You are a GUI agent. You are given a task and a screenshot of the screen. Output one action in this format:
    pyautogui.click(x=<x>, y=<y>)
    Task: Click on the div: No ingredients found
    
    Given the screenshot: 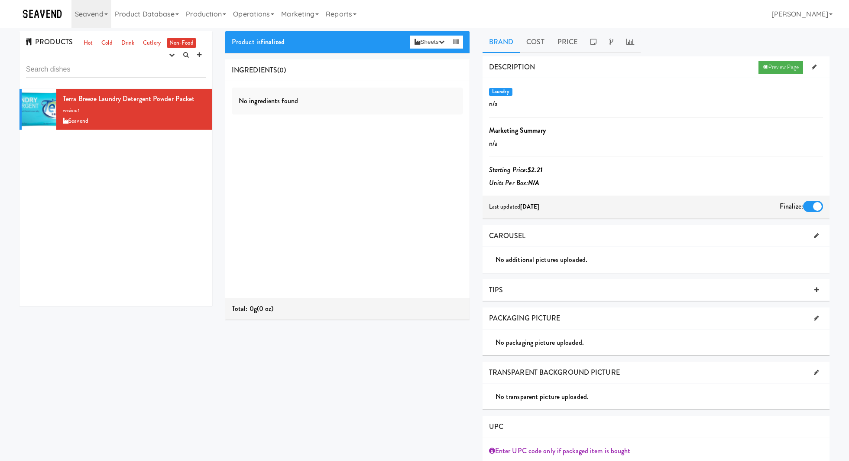 What is the action you would take?
    pyautogui.click(x=348, y=101)
    